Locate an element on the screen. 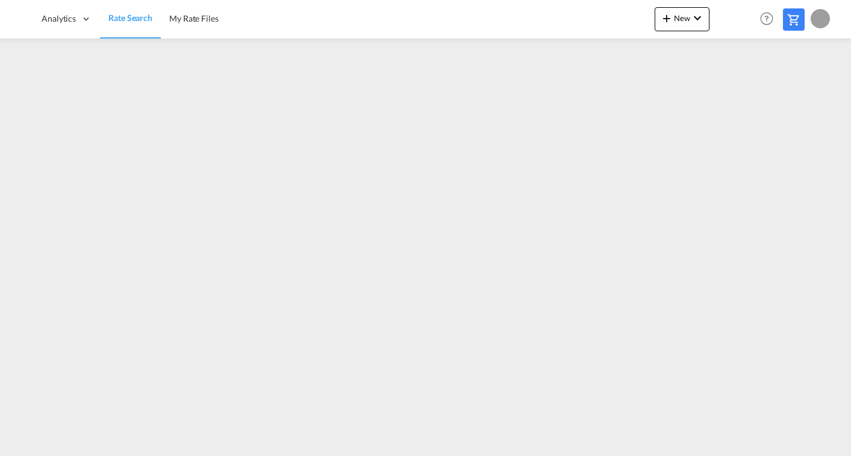 The image size is (851, 456). button: icon-plus 400-fgNewicon-chevron-down is located at coordinates (682, 19).